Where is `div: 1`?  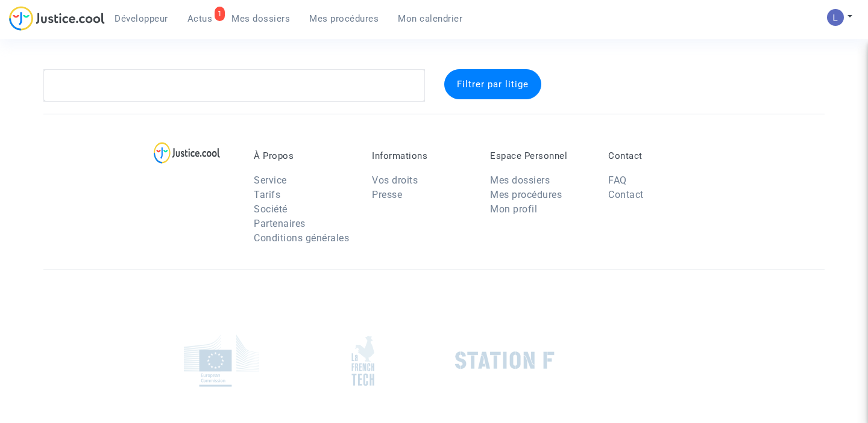
div: 1 is located at coordinates (220, 14).